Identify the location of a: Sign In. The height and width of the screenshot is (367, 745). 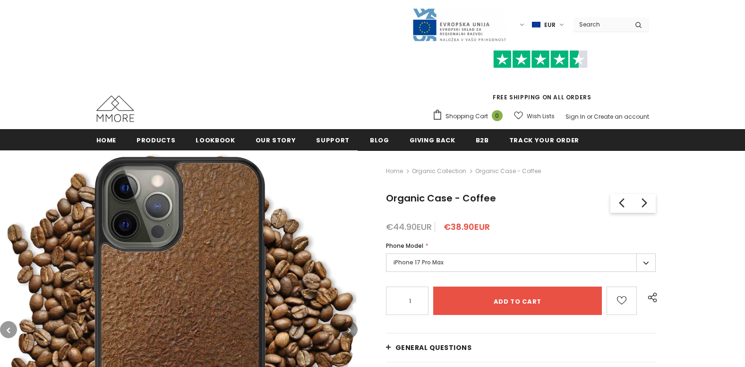
(575, 116).